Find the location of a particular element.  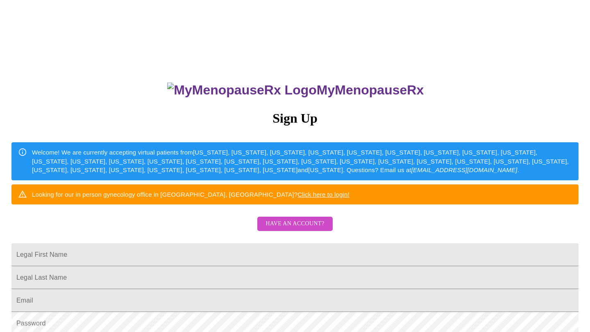

a: Have an account? is located at coordinates (294, 229).